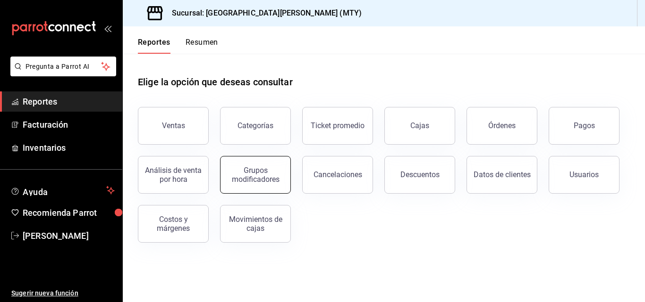 Image resolution: width=645 pixels, height=302 pixels. What do you see at coordinates (502, 126) in the screenshot?
I see `div: Órdenes` at bounding box center [502, 126].